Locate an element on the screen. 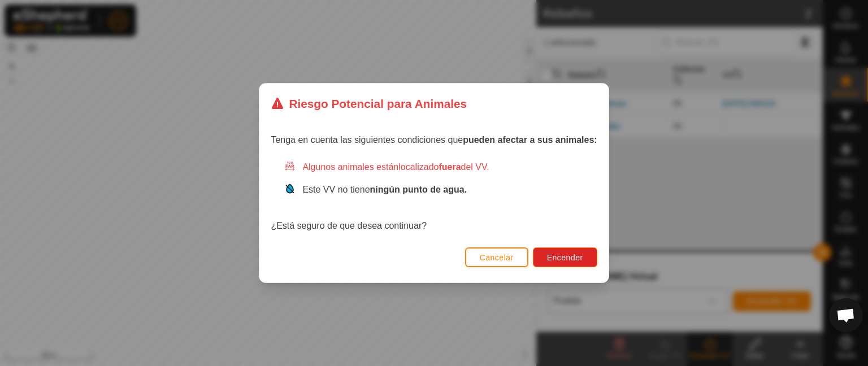 This screenshot has width=868, height=366. span: Cancelar is located at coordinates (497, 257).